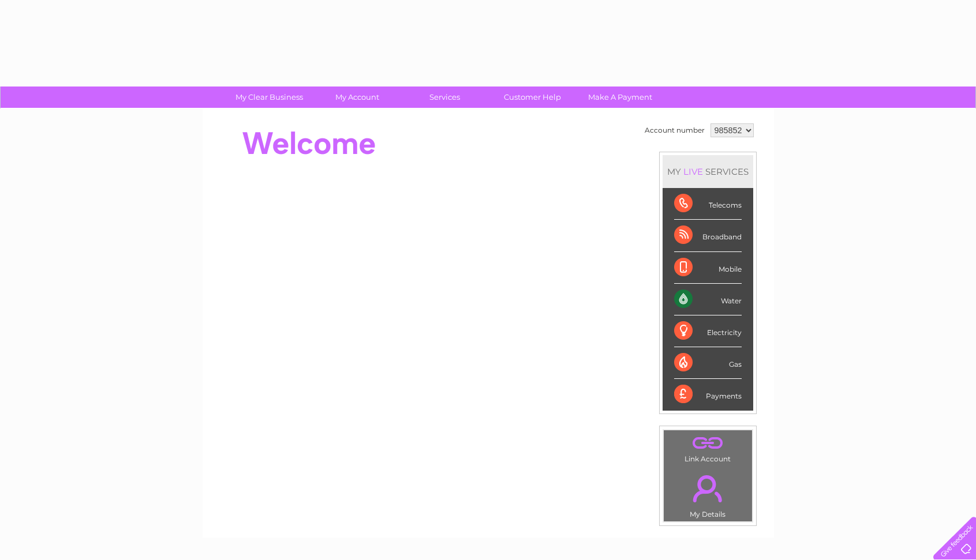 The image size is (976, 560). I want to click on a: Customer Help, so click(532, 97).